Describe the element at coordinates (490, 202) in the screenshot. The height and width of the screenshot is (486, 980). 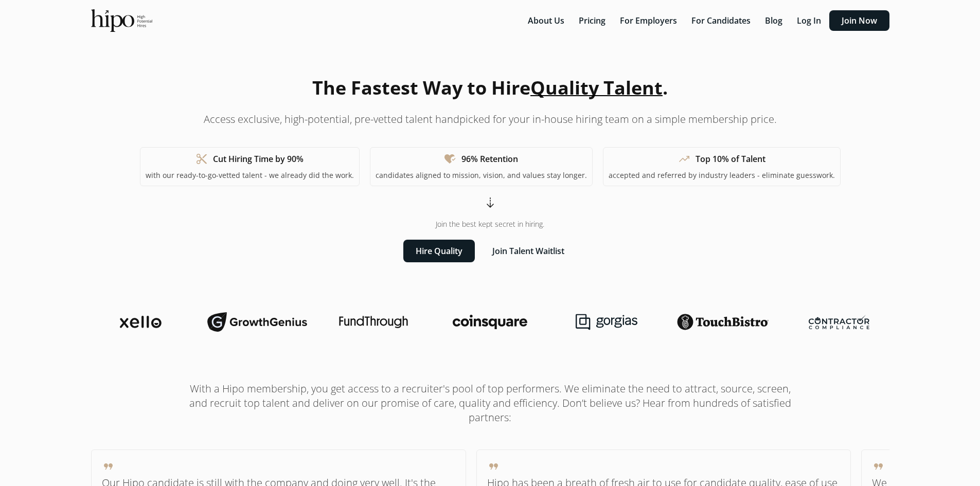
I see `span: arrow_cool_down` at that location.